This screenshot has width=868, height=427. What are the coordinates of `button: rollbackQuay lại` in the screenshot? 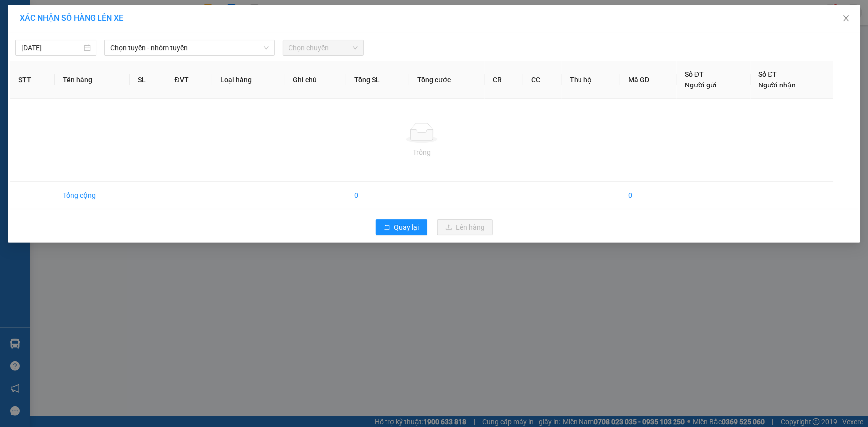 It's located at (402, 227).